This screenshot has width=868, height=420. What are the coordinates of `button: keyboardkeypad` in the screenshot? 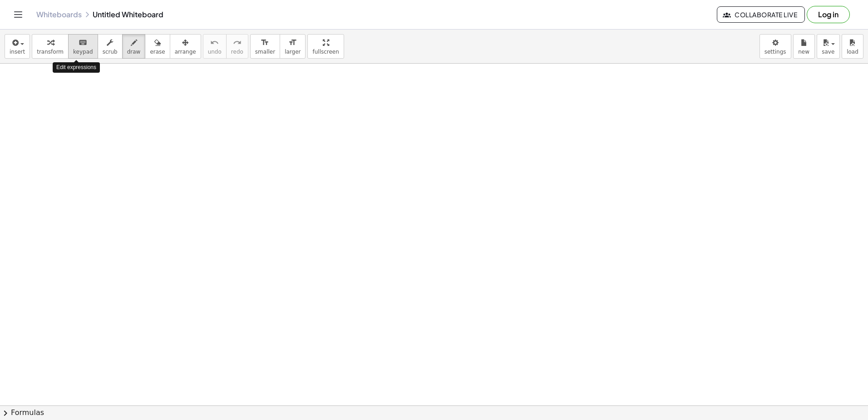 It's located at (84, 47).